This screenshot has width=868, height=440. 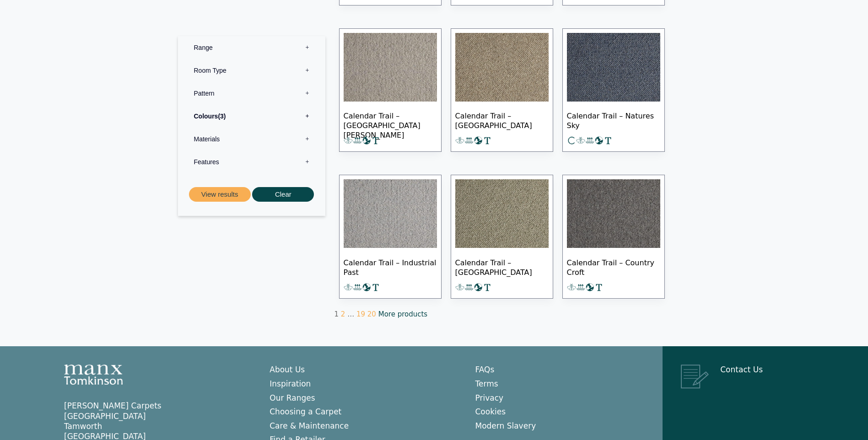 I want to click on label: Features, so click(x=252, y=162).